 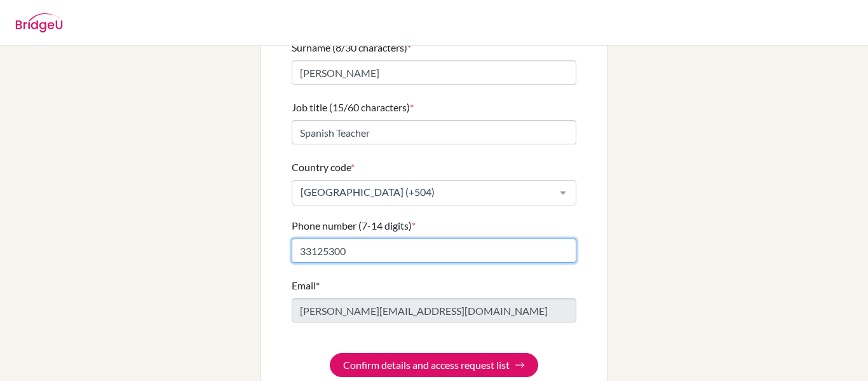 What do you see at coordinates (434, 132) in the screenshot?
I see `input: Enter your job title` at bounding box center [434, 132].